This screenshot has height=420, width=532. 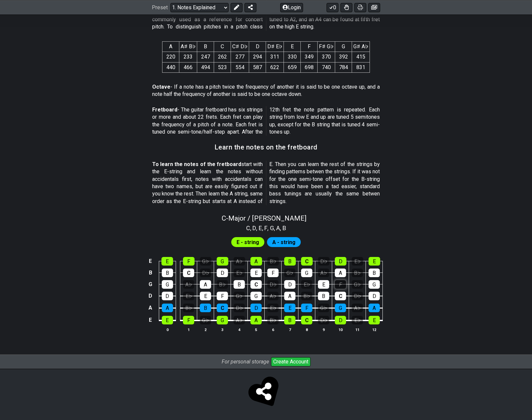 I want to click on td: 494, so click(x=206, y=67).